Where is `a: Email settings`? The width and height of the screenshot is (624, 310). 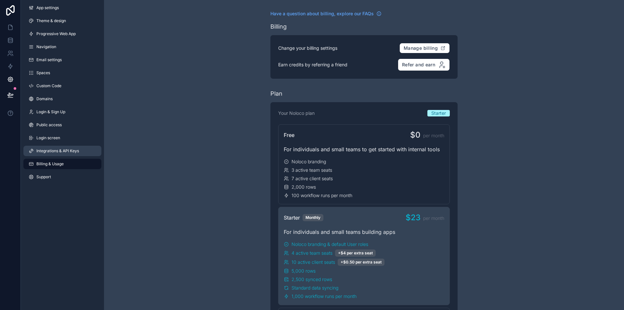
a: Email settings is located at coordinates (62, 60).